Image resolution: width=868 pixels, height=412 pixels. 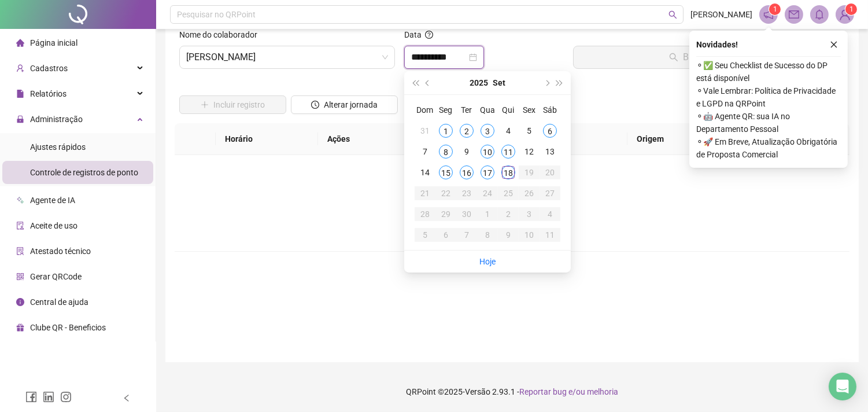 What do you see at coordinates (446, 235) in the screenshot?
I see `td: 2025-10-06` at bounding box center [446, 235].